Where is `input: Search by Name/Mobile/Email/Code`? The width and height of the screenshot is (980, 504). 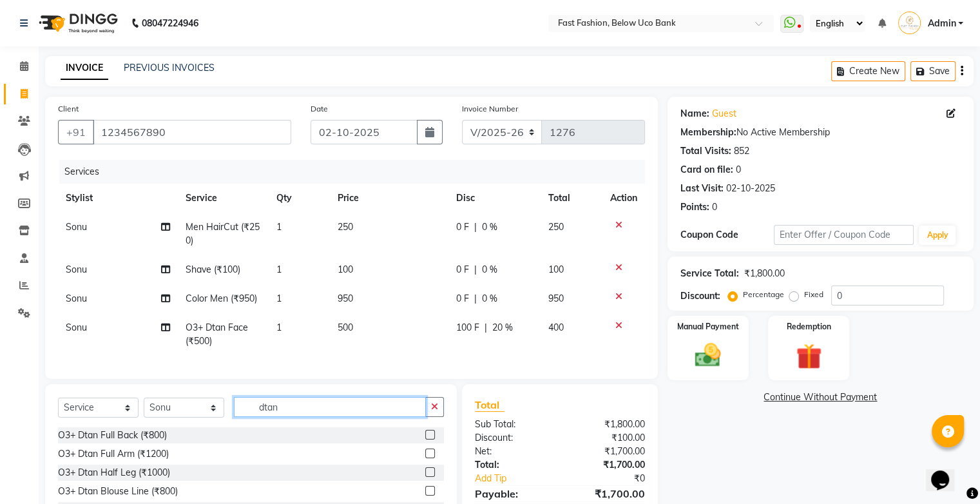
input: Search by Name/Mobile/Email/Code is located at coordinates (192, 132).